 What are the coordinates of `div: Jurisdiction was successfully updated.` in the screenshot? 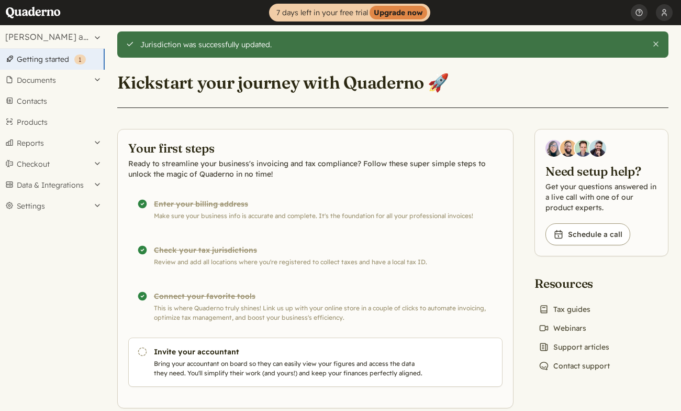 It's located at (392, 45).